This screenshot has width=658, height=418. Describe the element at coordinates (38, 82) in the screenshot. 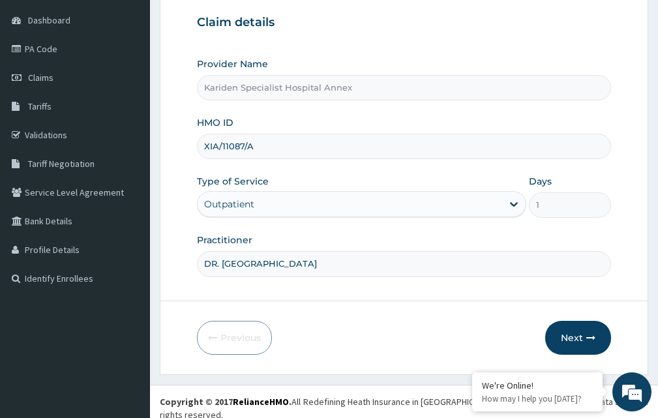

I see `img: d_794563401_company_1708531726252_794563401` at that location.